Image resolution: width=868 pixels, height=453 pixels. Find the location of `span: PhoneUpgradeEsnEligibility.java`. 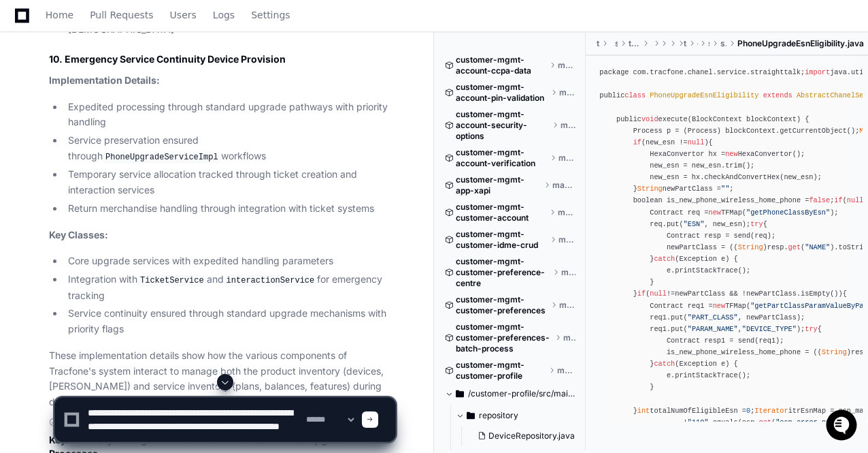

span: PhoneUpgradeEsnEligibility.java is located at coordinates (801, 44).